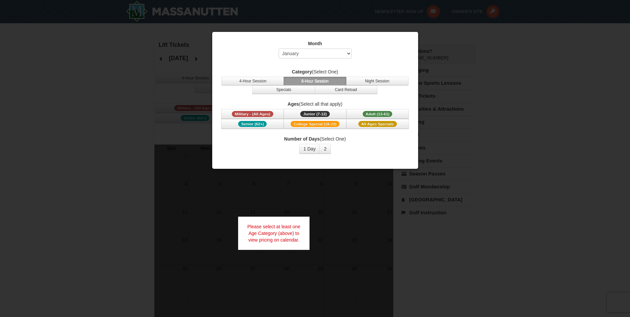  I want to click on strong: Number of Days, so click(302, 139).